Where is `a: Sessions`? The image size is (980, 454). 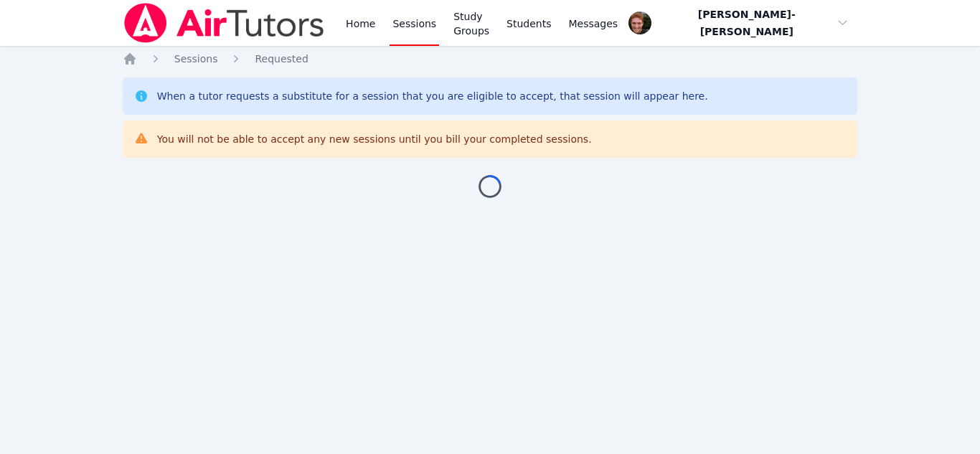 a: Sessions is located at coordinates (196, 58).